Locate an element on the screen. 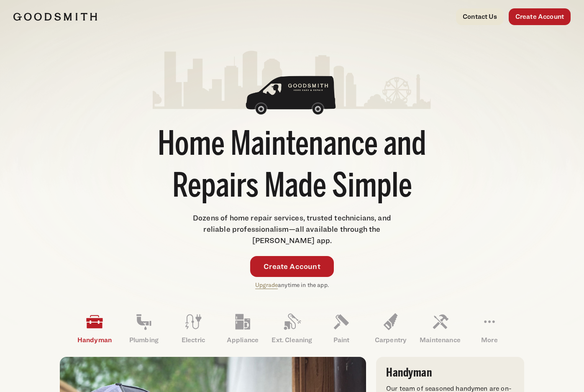 This screenshot has height=392, width=584. p: anytime in the app. is located at coordinates (292, 285).